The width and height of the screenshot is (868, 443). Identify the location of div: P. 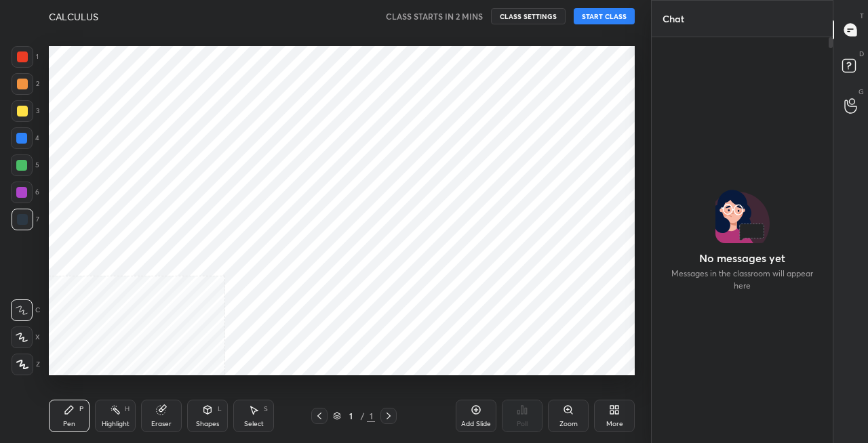
(81, 409).